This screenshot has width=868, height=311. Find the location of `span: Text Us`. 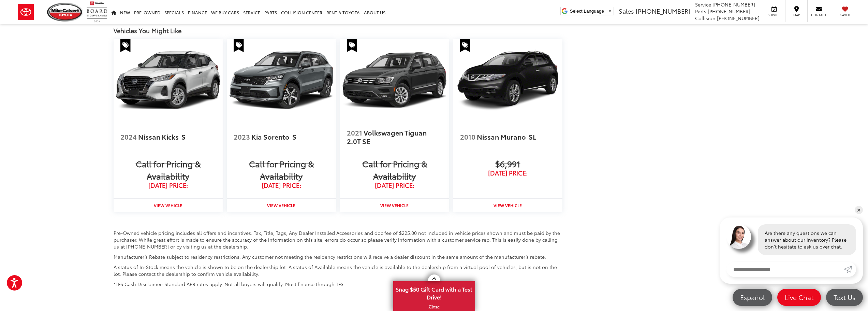

span: Text Us is located at coordinates (845, 297).